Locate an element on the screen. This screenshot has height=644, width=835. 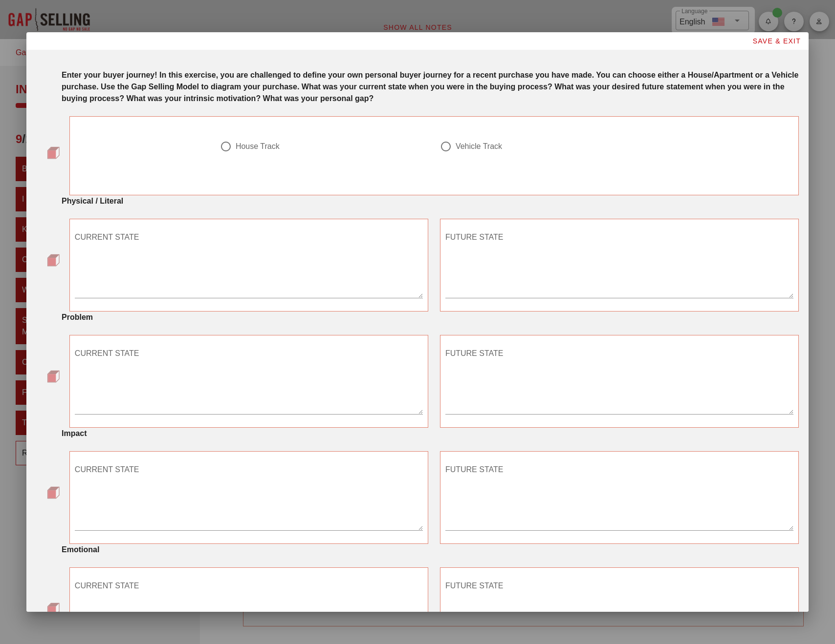
button: SAVE & EXIT is located at coordinates (776, 41).